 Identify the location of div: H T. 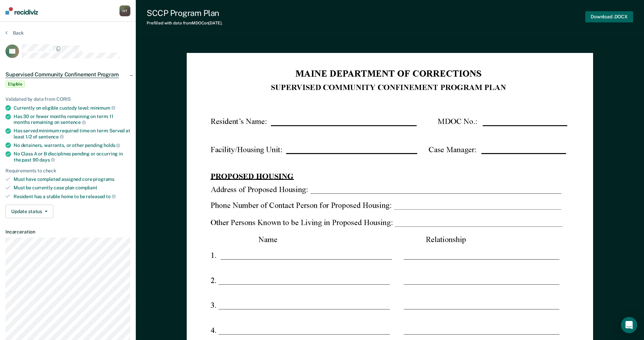
(125, 11).